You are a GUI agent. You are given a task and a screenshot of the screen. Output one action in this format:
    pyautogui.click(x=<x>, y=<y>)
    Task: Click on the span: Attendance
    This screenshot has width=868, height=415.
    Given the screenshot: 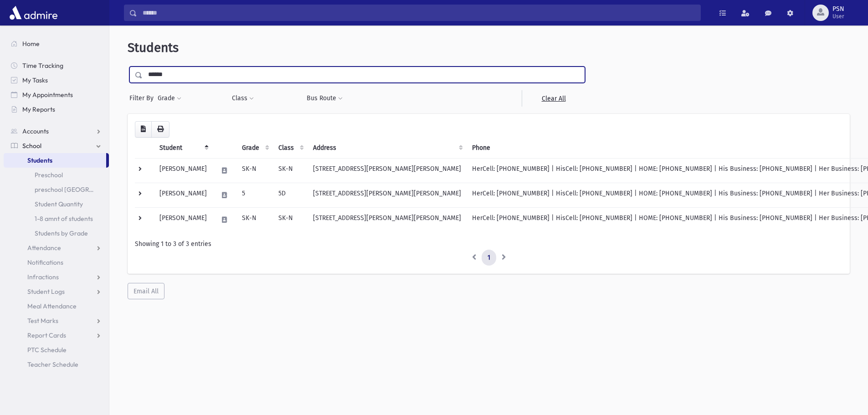 What is the action you would take?
    pyautogui.click(x=44, y=248)
    